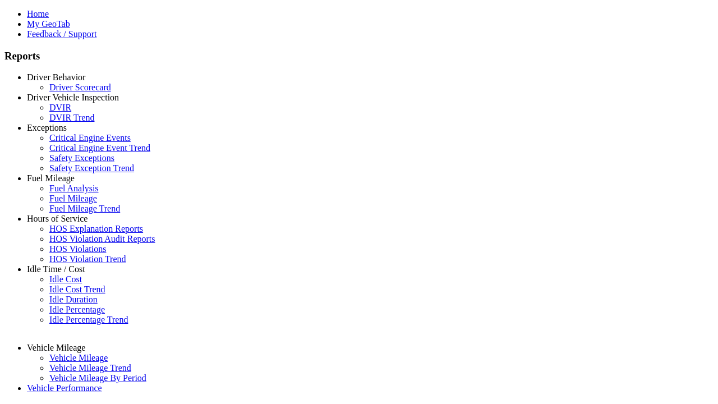 This screenshot has height=404, width=718. Describe the element at coordinates (72, 117) in the screenshot. I see `a: DVIR Trend` at that location.